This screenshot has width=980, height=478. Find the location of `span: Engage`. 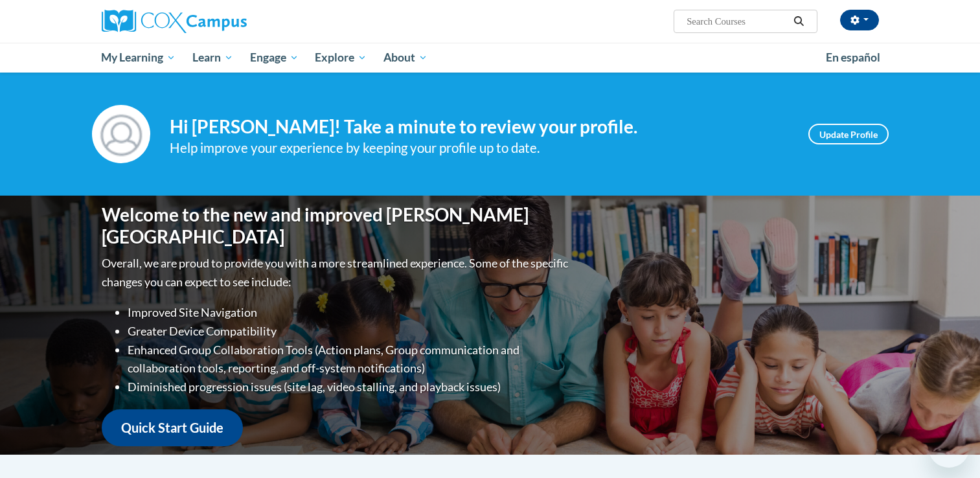

span: Engage is located at coordinates (274, 58).